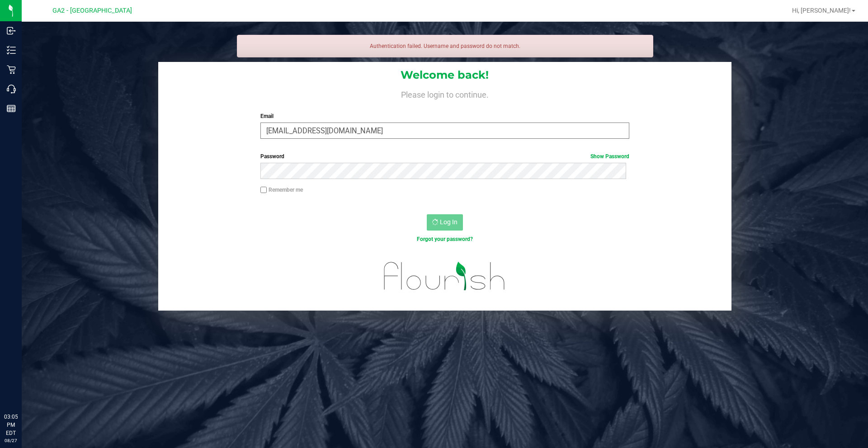 This screenshot has width=868, height=448. I want to click on inline-svg: Inventory, so click(12, 50).